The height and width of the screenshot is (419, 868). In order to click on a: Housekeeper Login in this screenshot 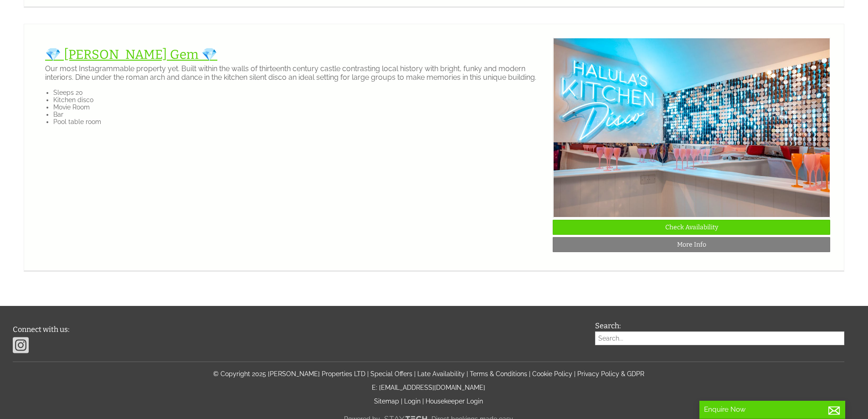, I will do `click(454, 402)`.